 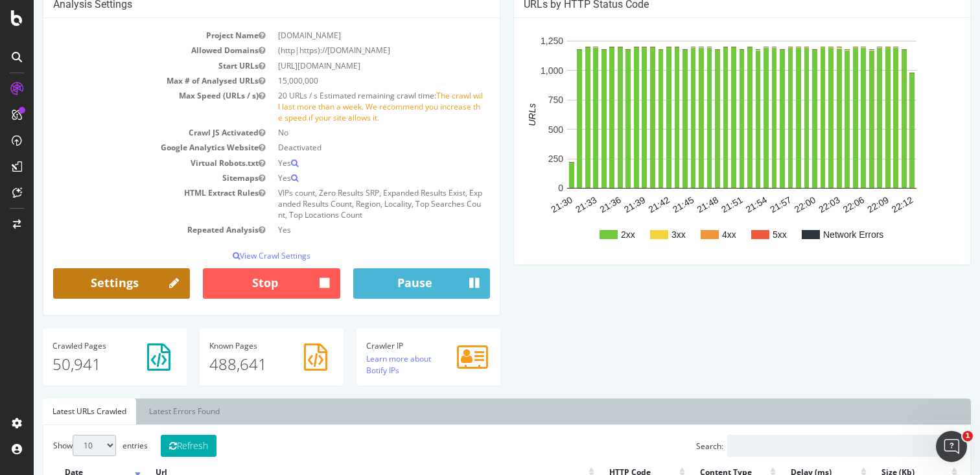 What do you see at coordinates (347, 106) in the screenshot?
I see `td: 20 URLs / s Estimated remaining crawl time:` at bounding box center [347, 106].